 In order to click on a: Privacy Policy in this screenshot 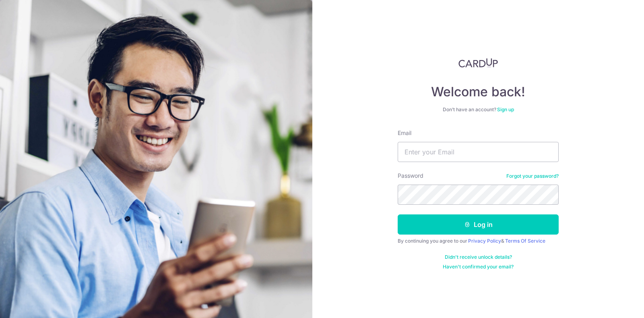, I will do `click(484, 241)`.